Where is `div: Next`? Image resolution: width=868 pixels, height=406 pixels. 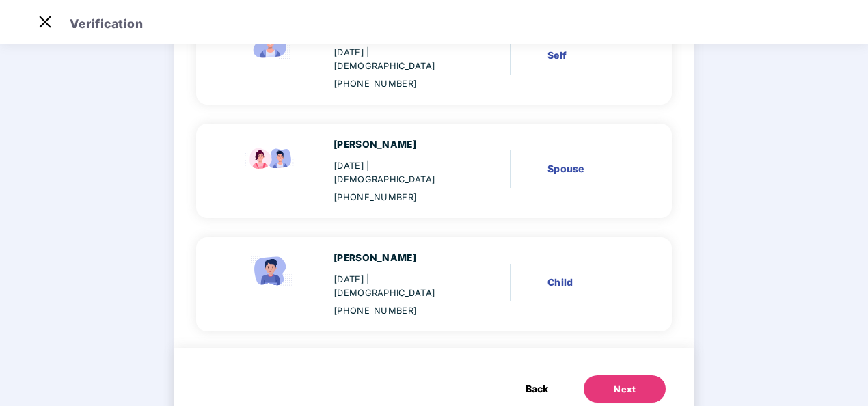 div: Next is located at coordinates (625, 390).